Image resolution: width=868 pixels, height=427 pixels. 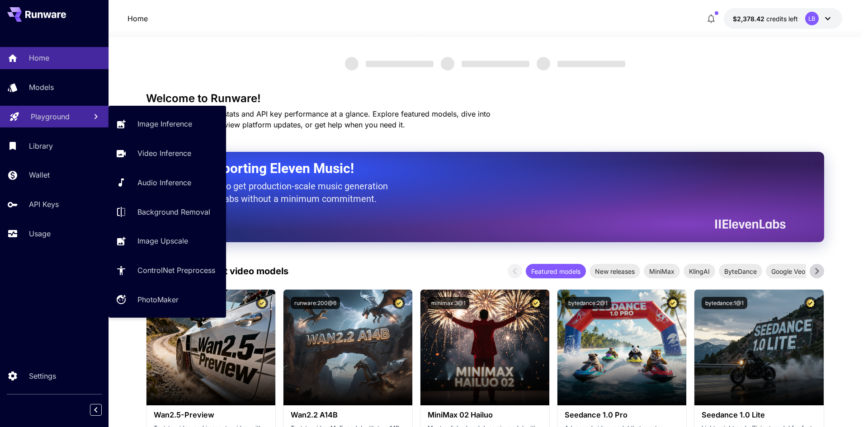 What do you see at coordinates (165, 124) in the screenshot?
I see `p: Image Inference` at bounding box center [165, 124].